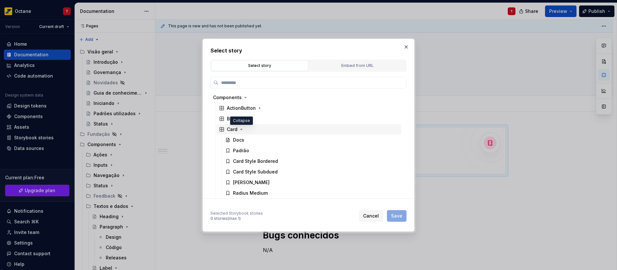 This screenshot has width=617, height=270. What do you see at coordinates (241, 150) in the screenshot?
I see `div: Padrão` at bounding box center [241, 150].